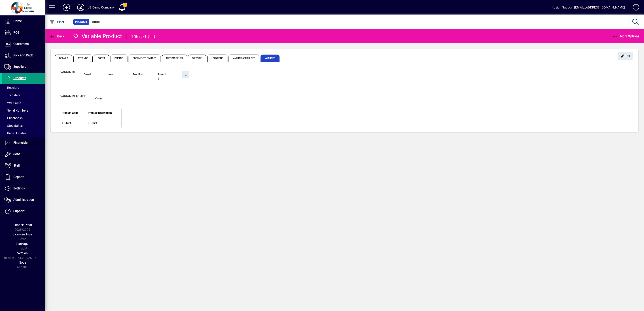 The width and height of the screenshot is (644, 311). What do you see at coordinates (145, 58) in the screenshot?
I see `span: Documents / Images` at bounding box center [145, 58].